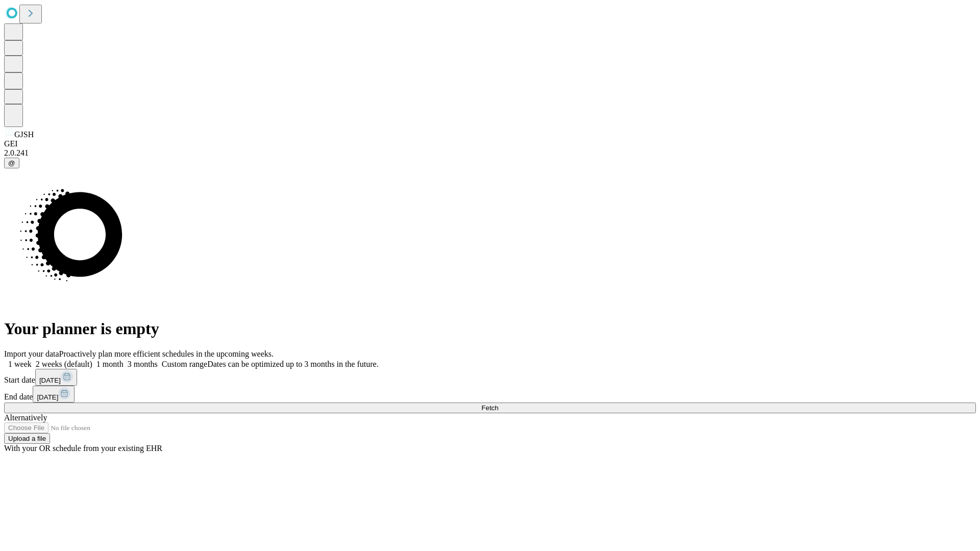 Image resolution: width=980 pixels, height=551 pixels. I want to click on span: GJSH, so click(24, 134).